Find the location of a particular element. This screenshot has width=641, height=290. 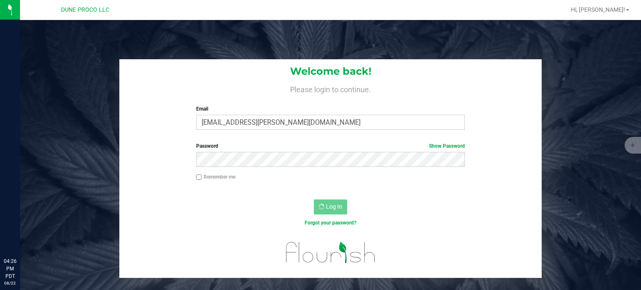

h4: Please login to continue. is located at coordinates (331, 89).